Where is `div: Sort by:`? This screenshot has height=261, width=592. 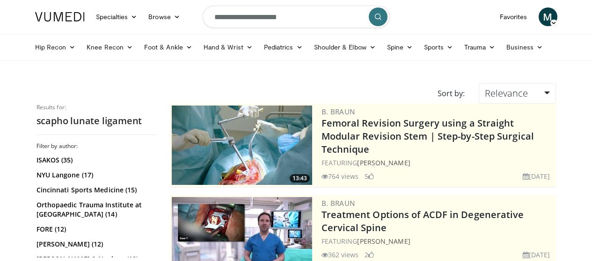 div: Sort by: is located at coordinates (451, 94).